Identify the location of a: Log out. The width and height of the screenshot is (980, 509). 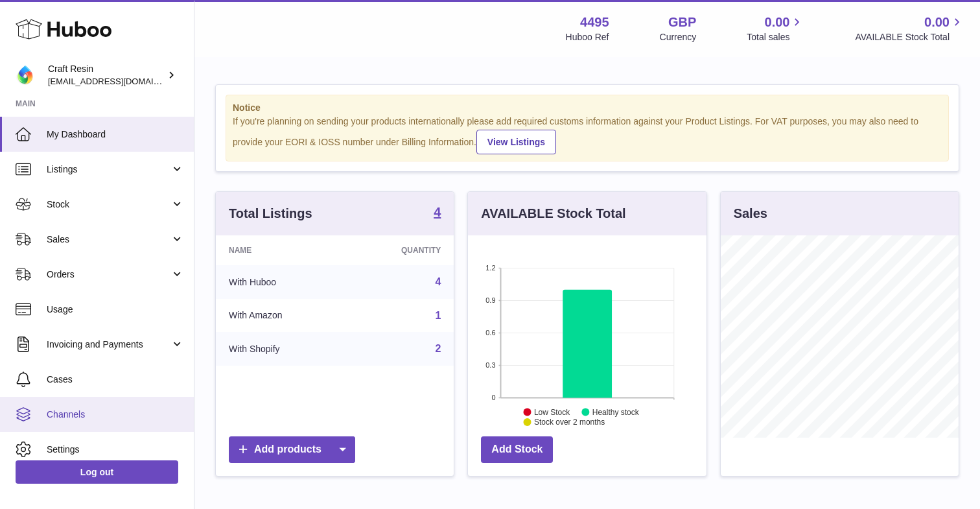
(97, 472).